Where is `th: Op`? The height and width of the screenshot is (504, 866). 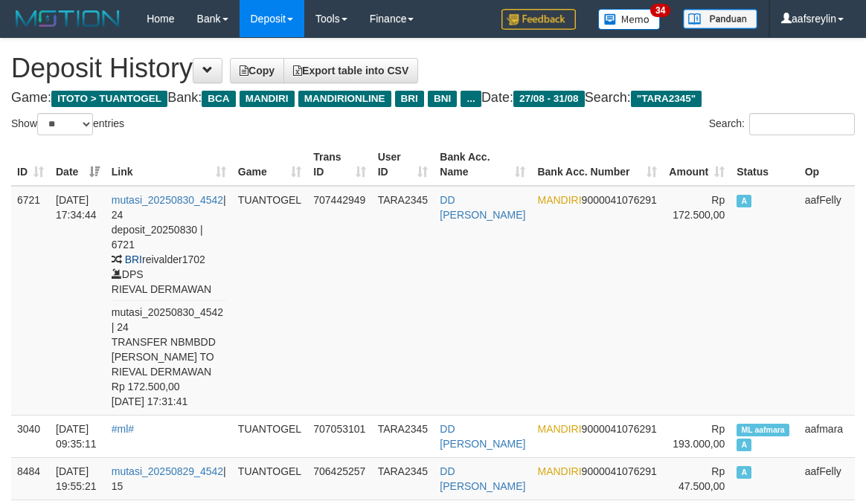
th: Op is located at coordinates (827, 164).